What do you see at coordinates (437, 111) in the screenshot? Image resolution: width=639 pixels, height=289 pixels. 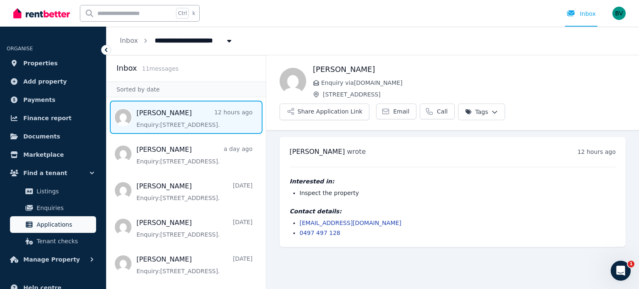 I see `a: Call` at bounding box center [437, 111].